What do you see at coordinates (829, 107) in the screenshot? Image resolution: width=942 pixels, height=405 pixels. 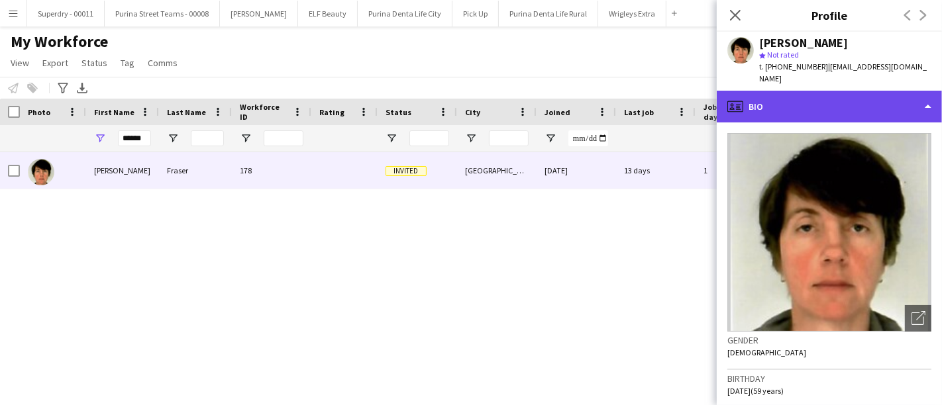 I see `div: Bio` at bounding box center [829, 107].